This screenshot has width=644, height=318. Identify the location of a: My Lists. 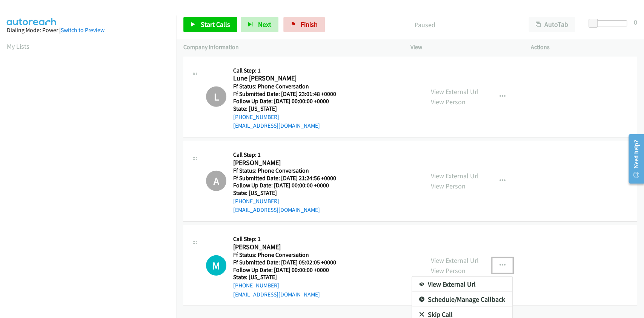
(18, 46).